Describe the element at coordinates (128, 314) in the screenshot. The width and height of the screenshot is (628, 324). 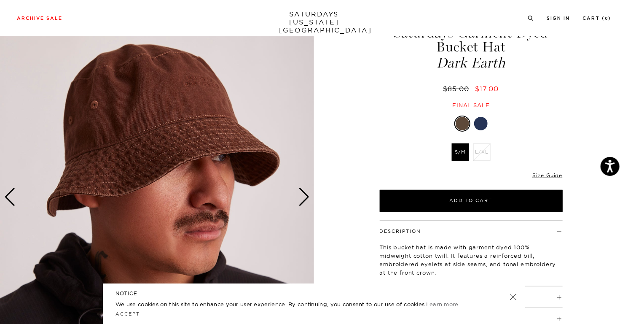
I see `a: Accept` at that location.